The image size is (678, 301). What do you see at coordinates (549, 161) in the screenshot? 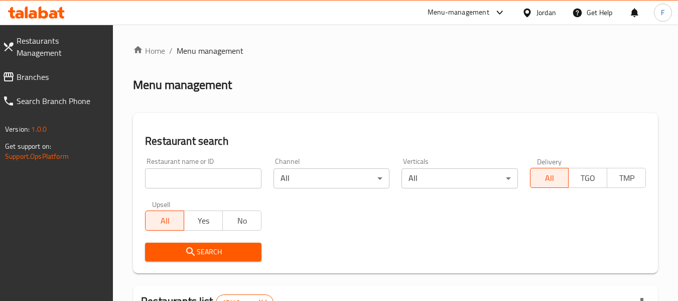
I see `label: Delivery` at bounding box center [549, 161].